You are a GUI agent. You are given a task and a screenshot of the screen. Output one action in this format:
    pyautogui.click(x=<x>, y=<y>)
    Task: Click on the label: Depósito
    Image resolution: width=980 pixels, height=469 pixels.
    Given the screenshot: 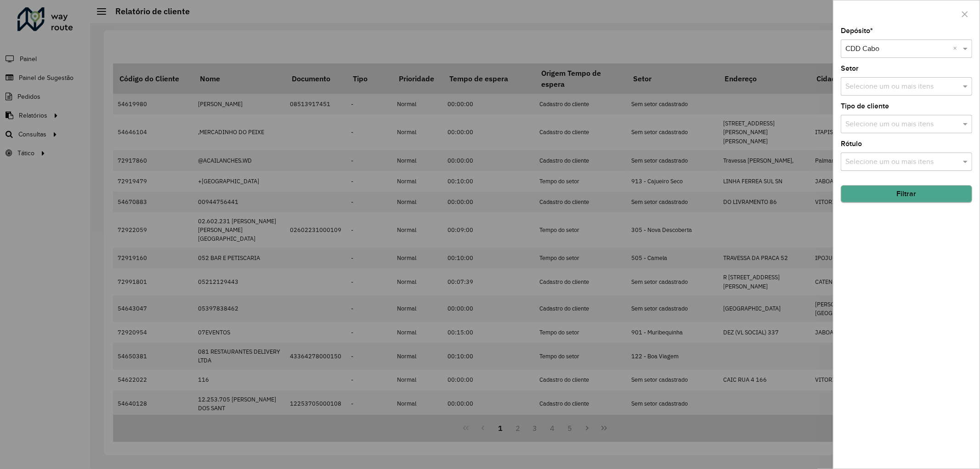 What is the action you would take?
    pyautogui.click(x=857, y=31)
    